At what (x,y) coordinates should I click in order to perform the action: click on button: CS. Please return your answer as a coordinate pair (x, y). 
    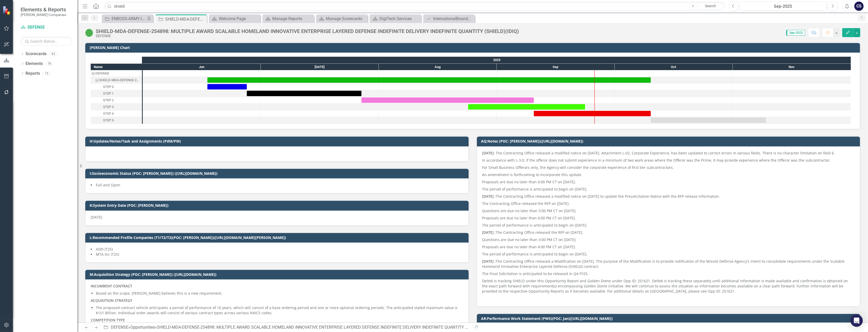
    Looking at the image, I should click on (859, 6).